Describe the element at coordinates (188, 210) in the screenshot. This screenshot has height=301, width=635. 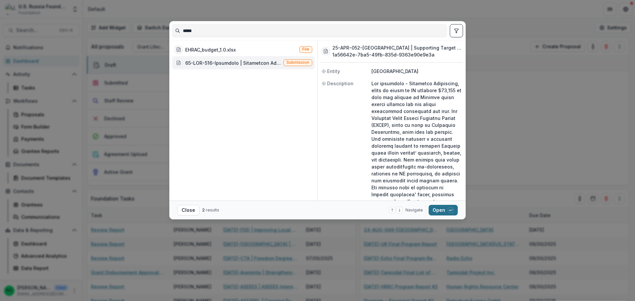
I see `button: Close` at that location.